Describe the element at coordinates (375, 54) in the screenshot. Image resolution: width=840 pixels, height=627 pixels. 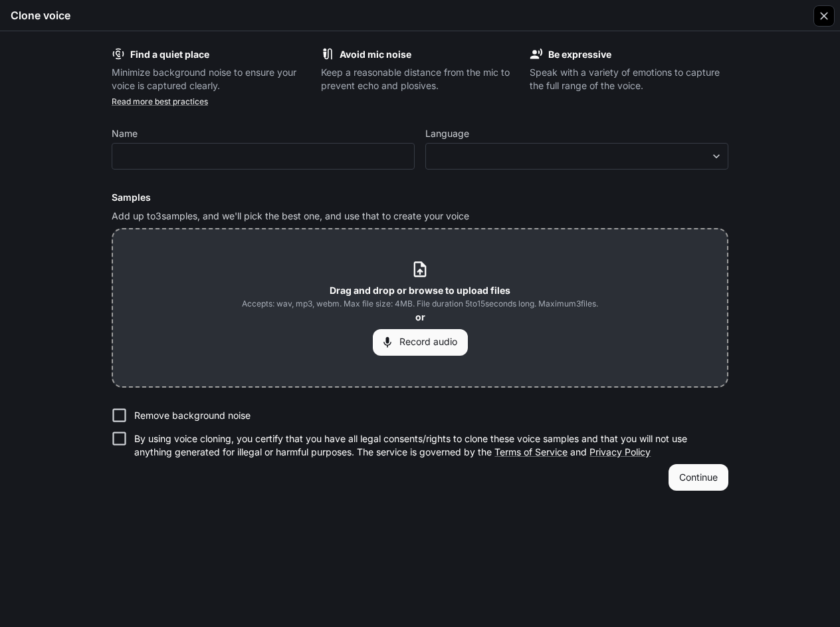
I see `b: Avoid mic noise` at that location.